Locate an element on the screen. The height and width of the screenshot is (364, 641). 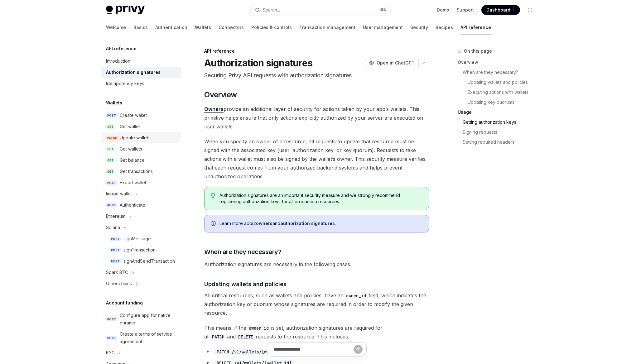
div: Get wallet is located at coordinates (130, 127).